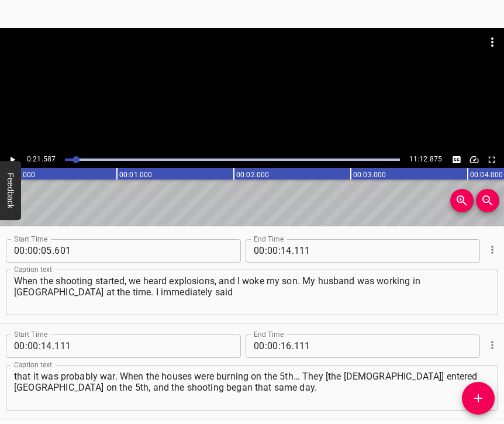 This screenshot has width=504, height=424. I want to click on span: 11:12.875, so click(426, 159).